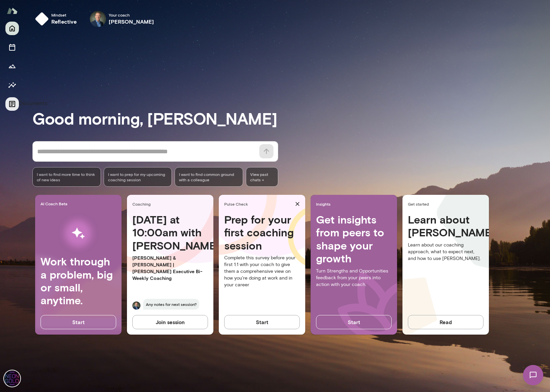 The width and height of the screenshot is (550, 392). I want to click on p: Turn Strengths and Opportunities feedback from your peers into action with your coach., so click(354, 278).